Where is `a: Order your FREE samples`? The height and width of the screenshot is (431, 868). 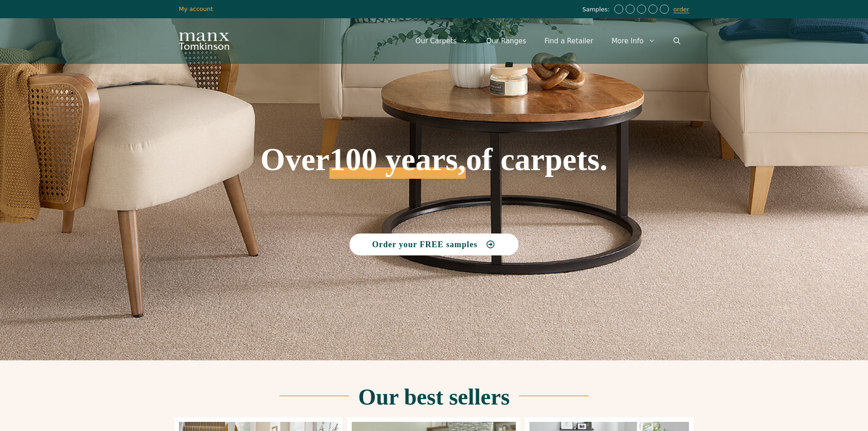 a: Order your FREE samples is located at coordinates (434, 245).